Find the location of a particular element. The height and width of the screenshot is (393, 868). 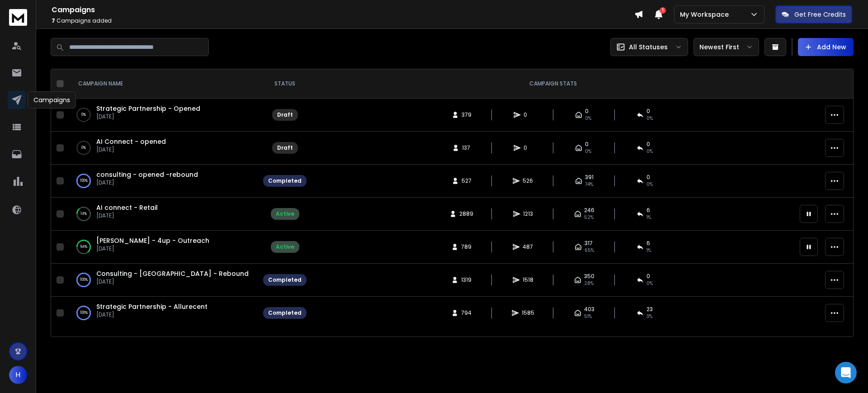

span: 1518 is located at coordinates (528, 280).